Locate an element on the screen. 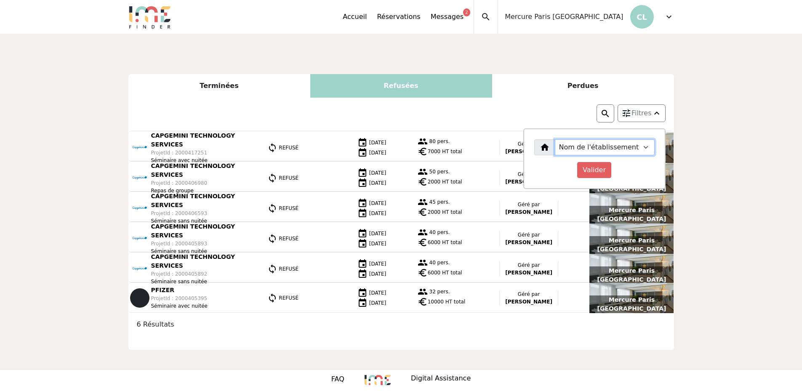 The image size is (802, 391). a: Réservations is located at coordinates (398, 17).